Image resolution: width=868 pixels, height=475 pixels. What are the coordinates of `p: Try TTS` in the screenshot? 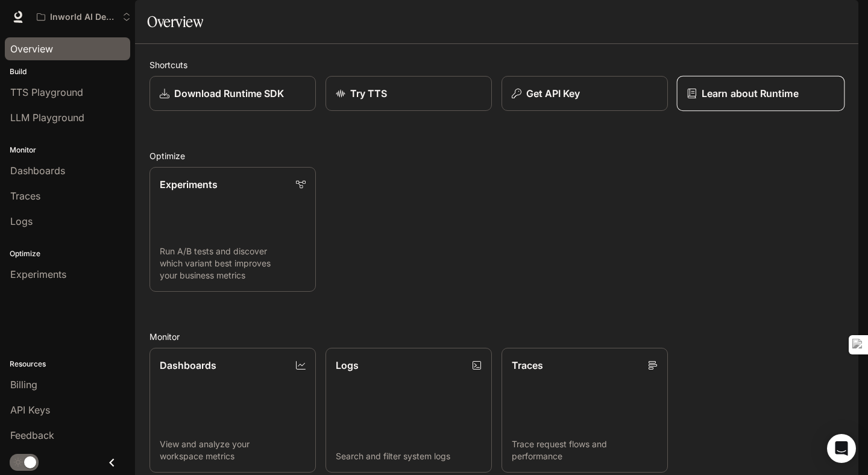 It's located at (368, 93).